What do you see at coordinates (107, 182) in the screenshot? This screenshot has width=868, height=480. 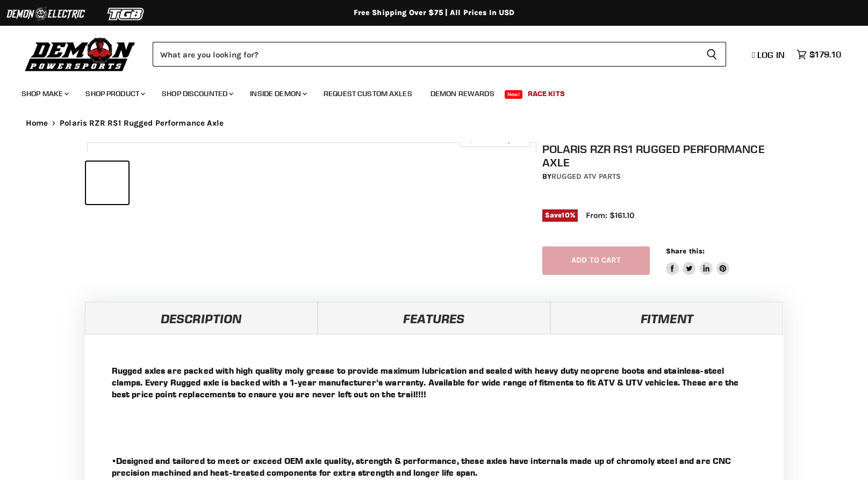 I see `button: IMAGE thumbnail` at bounding box center [107, 182].